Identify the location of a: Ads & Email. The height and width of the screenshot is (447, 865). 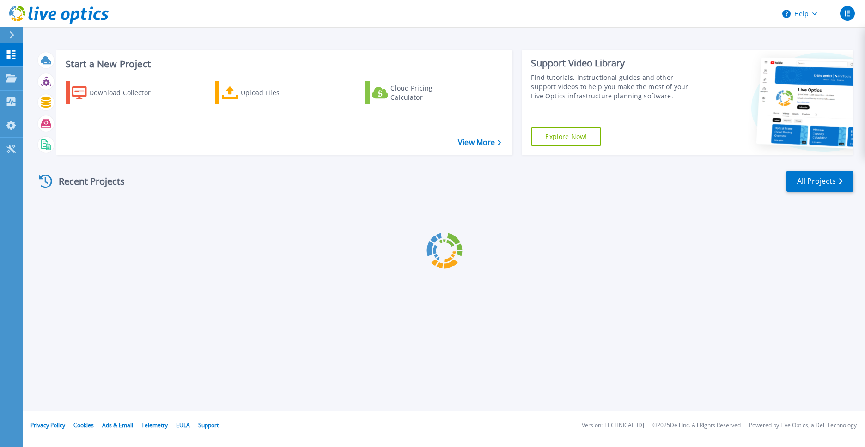
(117, 425).